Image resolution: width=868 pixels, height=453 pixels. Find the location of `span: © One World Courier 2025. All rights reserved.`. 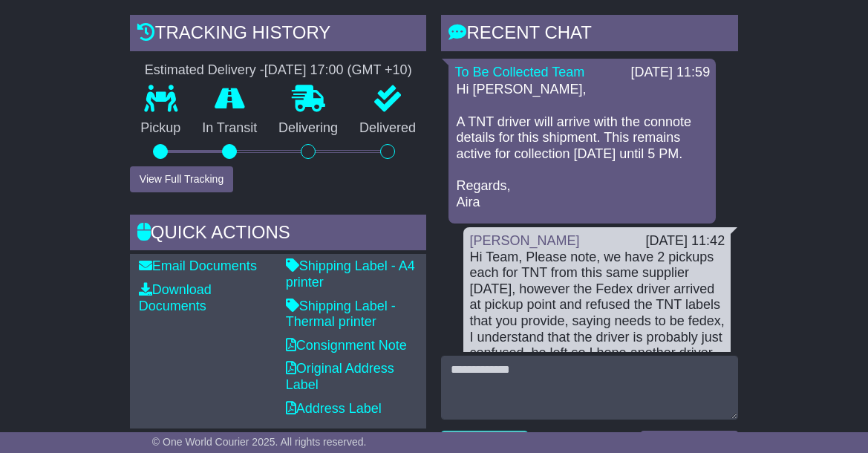

span: © One World Courier 2025. All rights reserved. is located at coordinates (259, 442).